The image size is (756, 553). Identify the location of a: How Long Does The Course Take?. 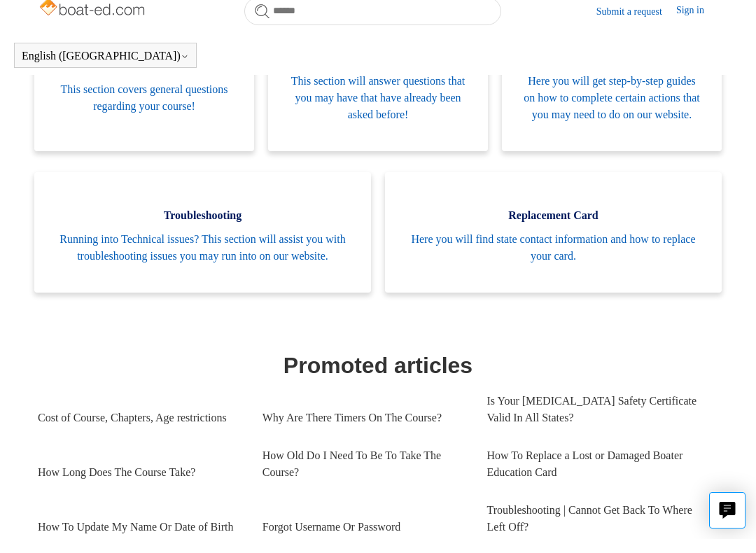
(139, 486).